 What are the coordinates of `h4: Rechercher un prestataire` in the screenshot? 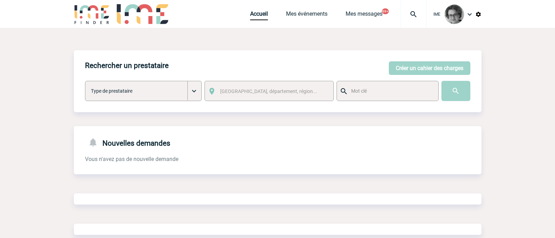 It's located at (127, 65).